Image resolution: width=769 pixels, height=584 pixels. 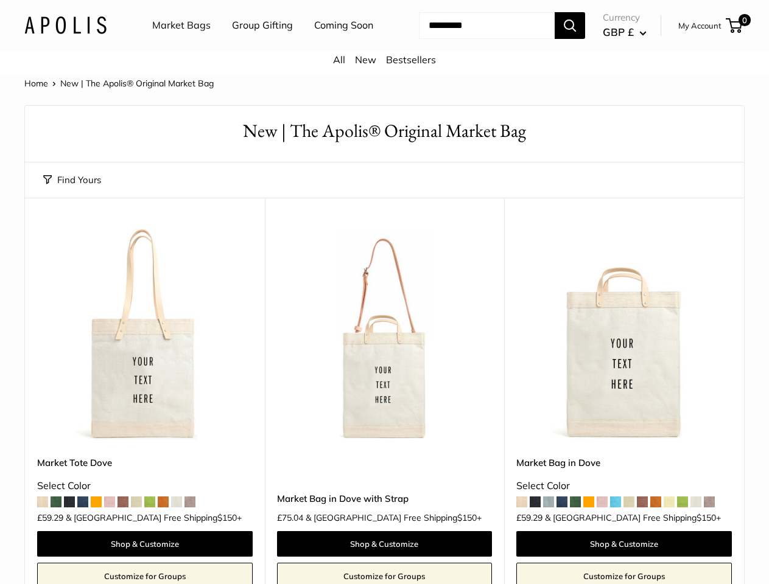 What do you see at coordinates (624, 463) in the screenshot?
I see `a: Market Bag in Dove` at bounding box center [624, 463].